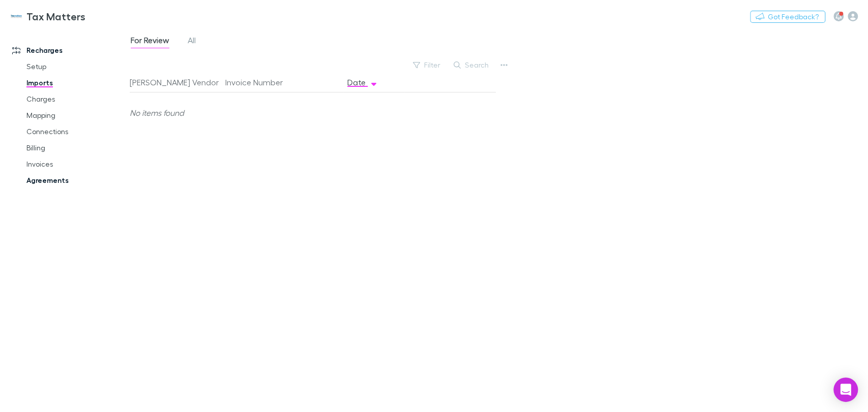 This screenshot has width=868, height=412. What do you see at coordinates (472, 65) in the screenshot?
I see `button: Search` at bounding box center [472, 65].